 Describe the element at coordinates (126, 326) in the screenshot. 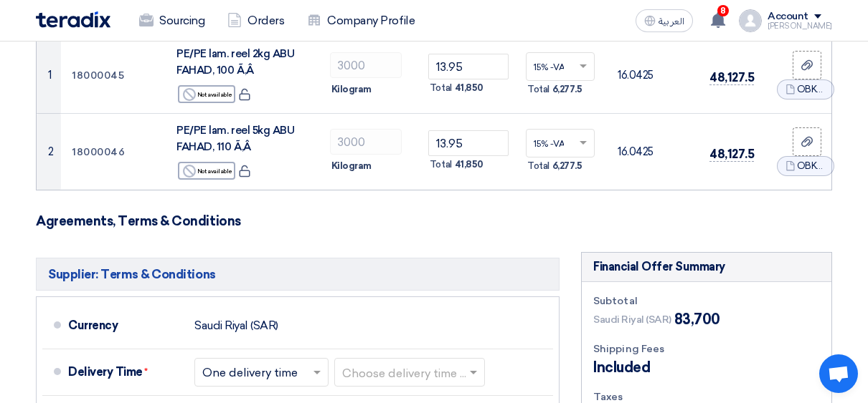

I see `div: Currency` at that location.